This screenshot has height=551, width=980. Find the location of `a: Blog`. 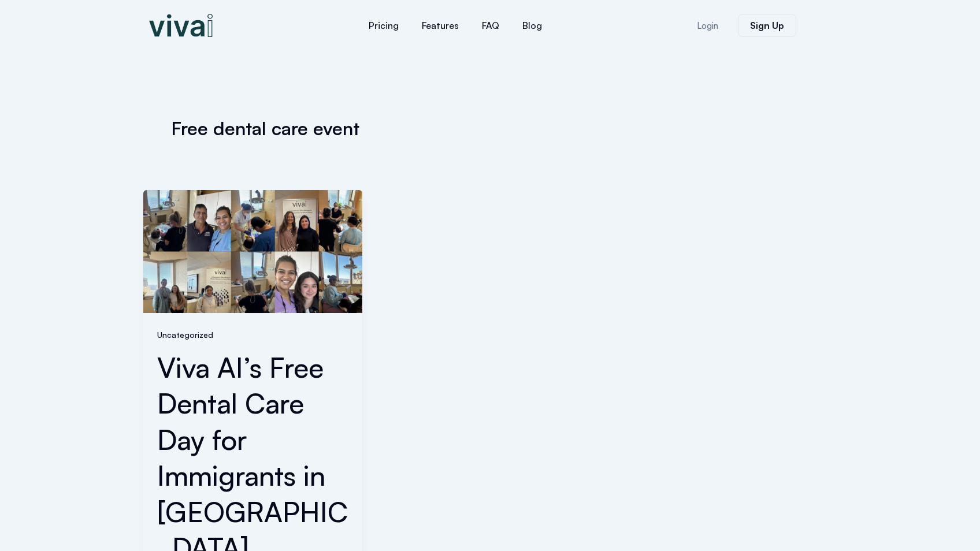

a: Blog is located at coordinates (532, 26).